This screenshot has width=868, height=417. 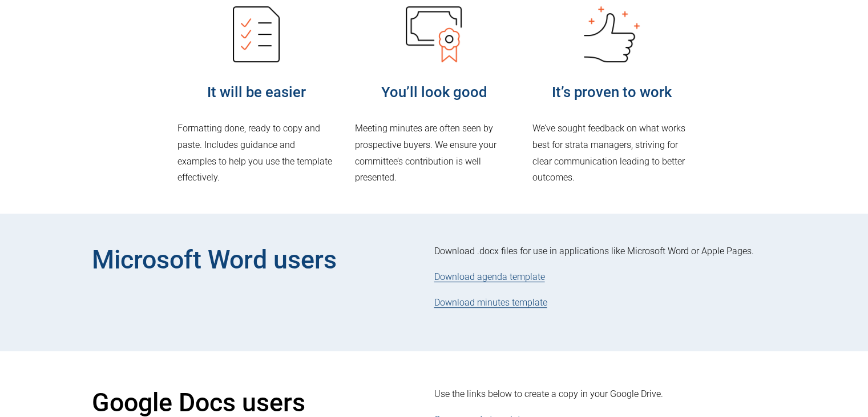 What do you see at coordinates (491, 303) in the screenshot?
I see `a: Download minutes template` at bounding box center [491, 303].